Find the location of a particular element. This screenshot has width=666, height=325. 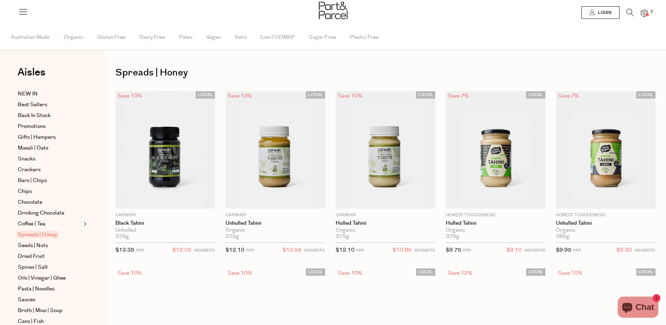

div: Save 12% is located at coordinates (460, 273).